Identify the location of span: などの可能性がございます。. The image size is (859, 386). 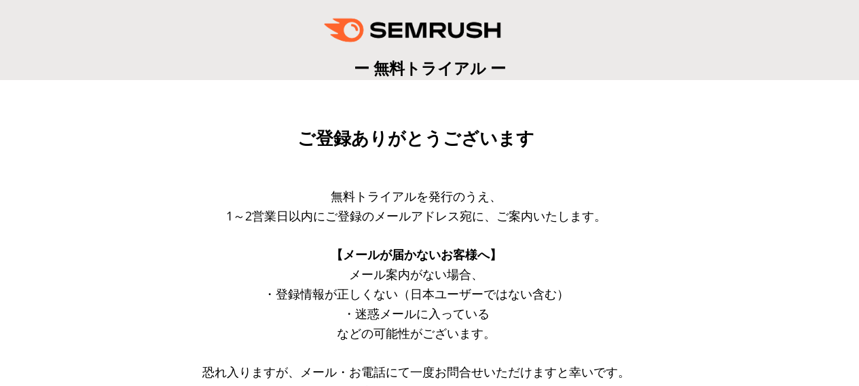
(416, 333).